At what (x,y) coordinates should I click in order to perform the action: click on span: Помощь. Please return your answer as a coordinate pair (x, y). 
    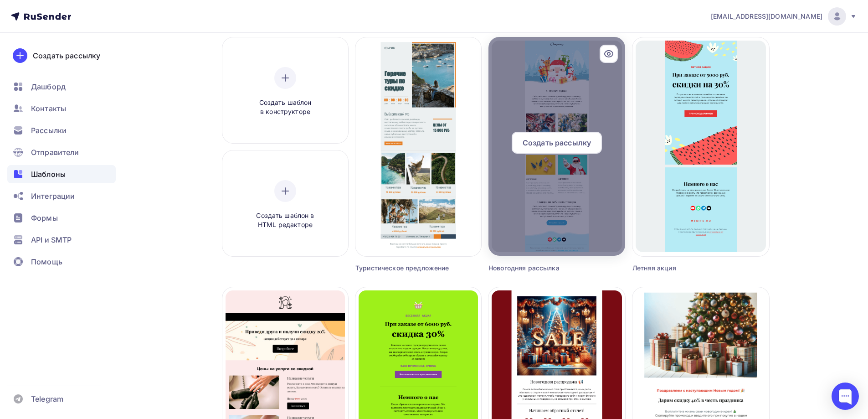
    Looking at the image, I should click on (46, 262).